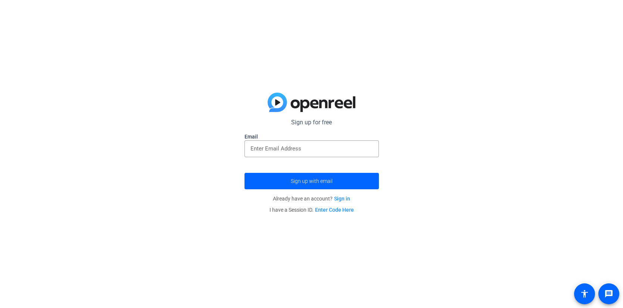 This screenshot has height=308, width=623. What do you see at coordinates (608, 294) in the screenshot?
I see `mat-icon: message` at bounding box center [608, 294].